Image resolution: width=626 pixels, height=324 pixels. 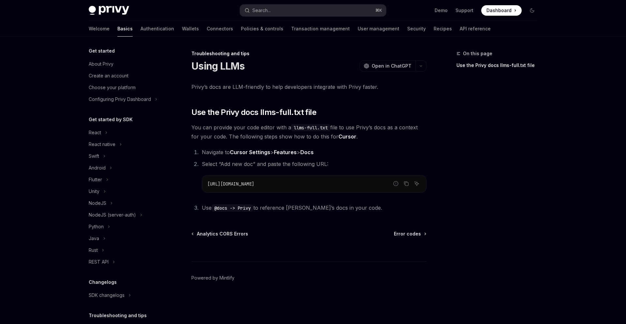 What do you see at coordinates (220, 29) in the screenshot?
I see `a: Connectors` at bounding box center [220, 29].